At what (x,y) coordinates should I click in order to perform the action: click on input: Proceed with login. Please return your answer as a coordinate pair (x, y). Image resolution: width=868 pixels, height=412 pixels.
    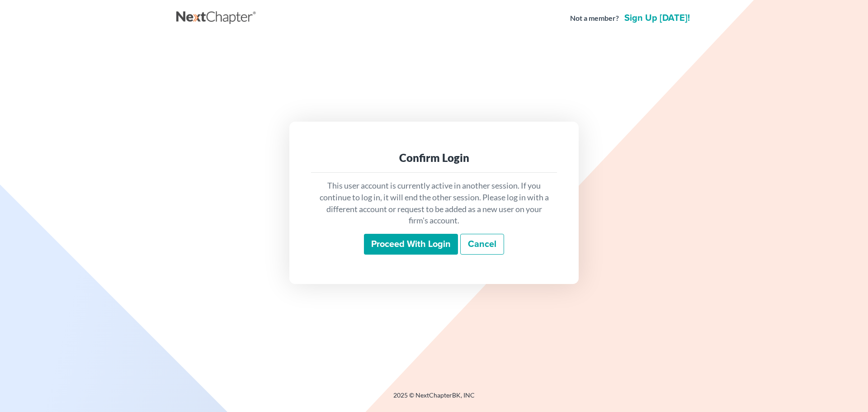
    Looking at the image, I should click on (411, 244).